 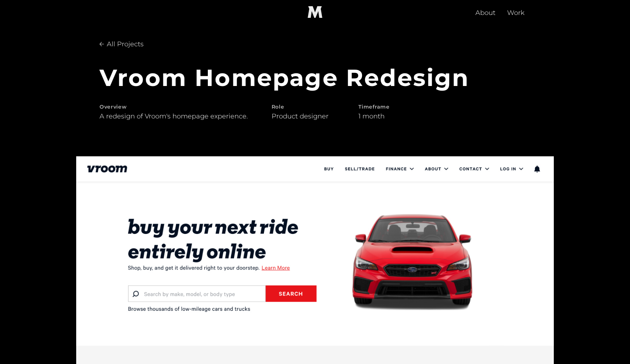 What do you see at coordinates (102, 44) in the screenshot?
I see `img: Arrow pointing left` at bounding box center [102, 44].